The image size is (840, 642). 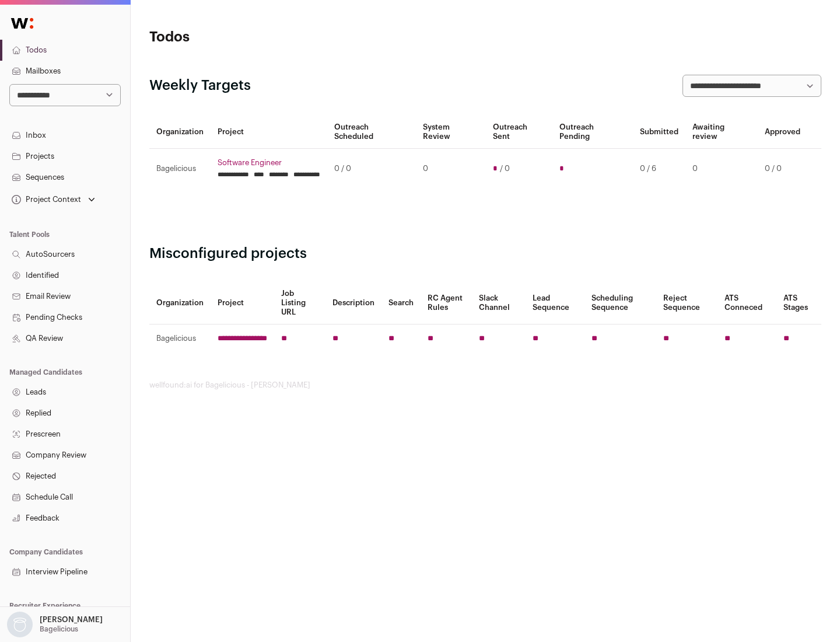 What do you see at coordinates (446, 303) in the screenshot?
I see `th: RC Agent Rules` at bounding box center [446, 303].